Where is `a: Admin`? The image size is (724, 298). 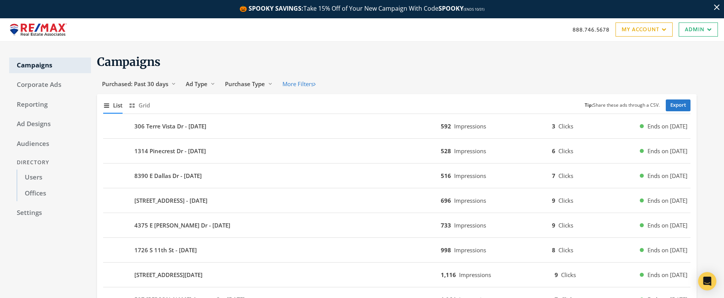 a: Admin is located at coordinates (698, 29).